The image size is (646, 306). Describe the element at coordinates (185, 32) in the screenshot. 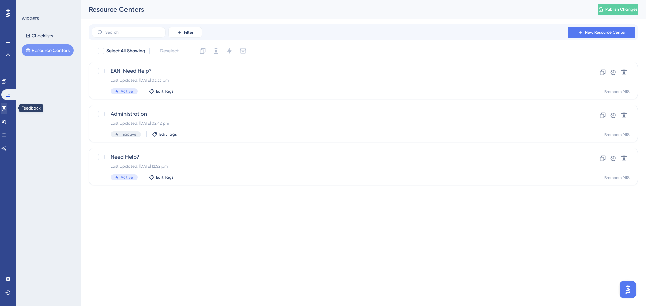

I see `button: Filter` at that location.